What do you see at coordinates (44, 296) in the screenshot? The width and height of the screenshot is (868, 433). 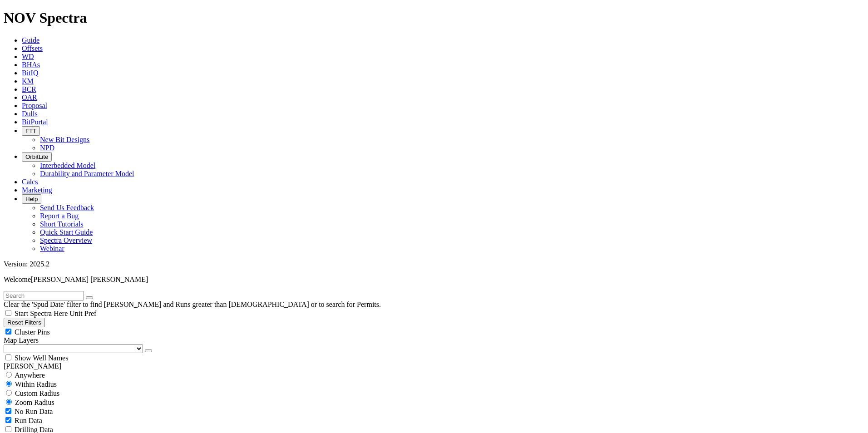 I see `input: Search` at bounding box center [44, 296].